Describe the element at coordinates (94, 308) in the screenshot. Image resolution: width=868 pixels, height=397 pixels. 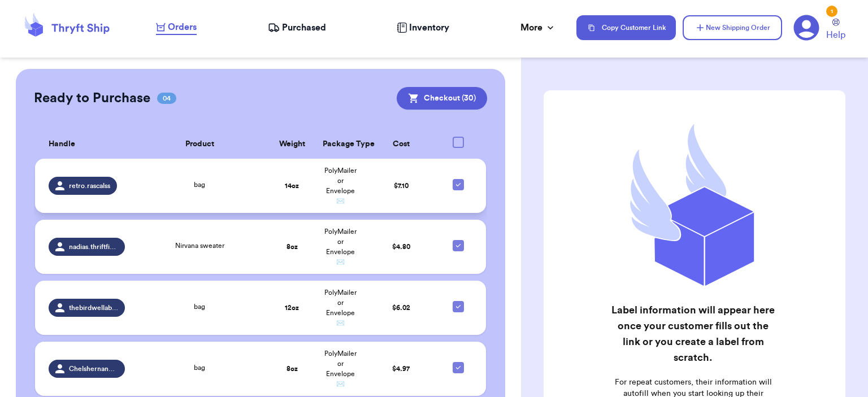
I see `span: thebirdwellabode` at that location.